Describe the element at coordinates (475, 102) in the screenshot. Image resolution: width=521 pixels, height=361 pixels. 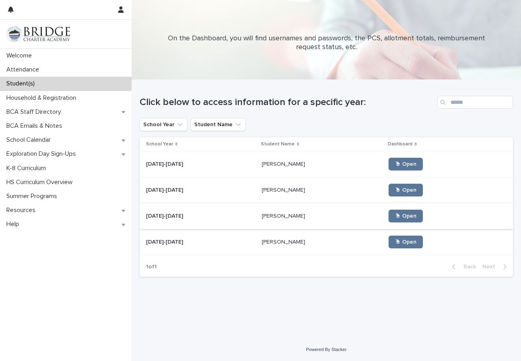
I see `input: Search` at that location.